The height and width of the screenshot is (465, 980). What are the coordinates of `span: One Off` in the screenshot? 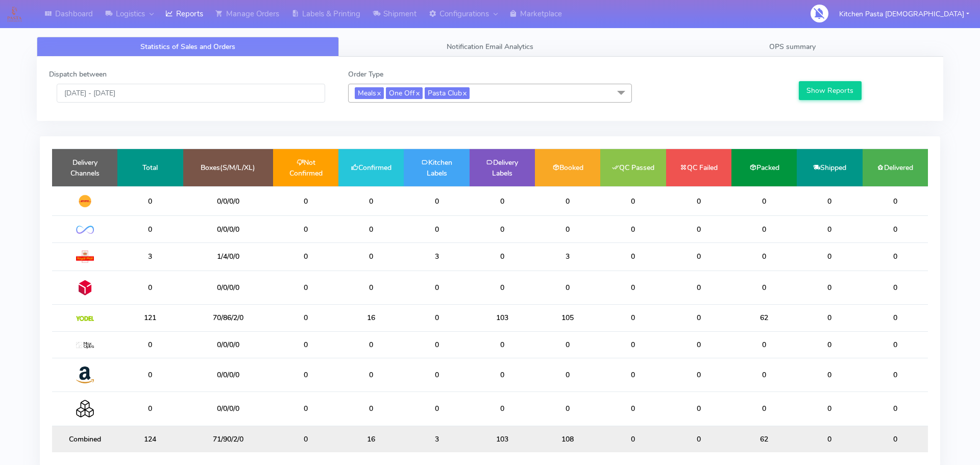 It's located at (405, 93).